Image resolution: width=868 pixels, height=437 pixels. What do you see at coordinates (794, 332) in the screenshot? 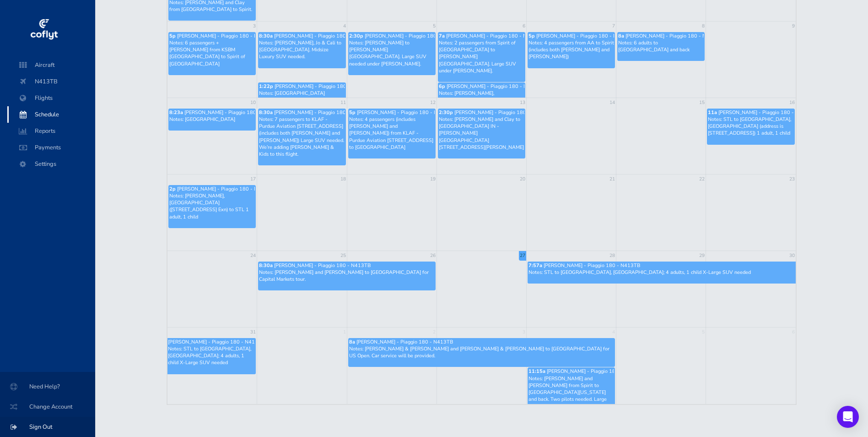
I see `a: 6` at bounding box center [794, 332].